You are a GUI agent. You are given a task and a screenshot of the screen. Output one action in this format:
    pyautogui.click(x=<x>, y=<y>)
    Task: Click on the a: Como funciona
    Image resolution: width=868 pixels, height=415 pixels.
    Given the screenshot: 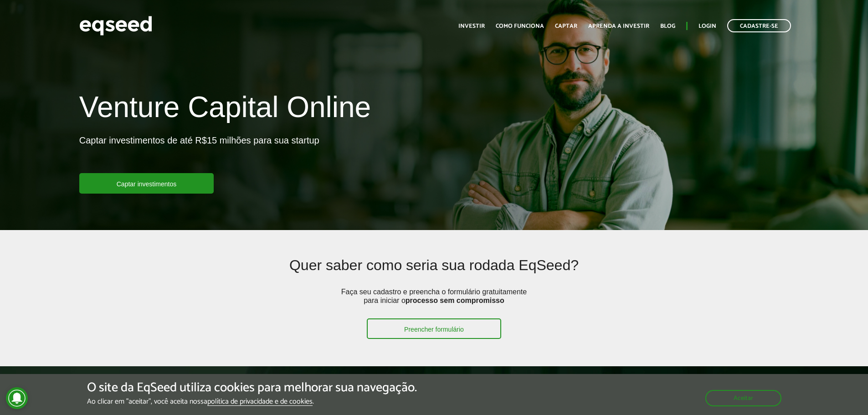 What is the action you would take?
    pyautogui.click(x=520, y=26)
    